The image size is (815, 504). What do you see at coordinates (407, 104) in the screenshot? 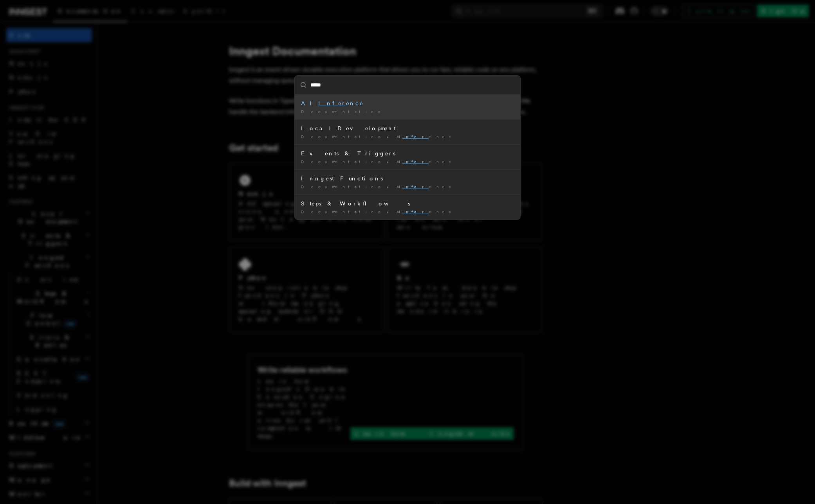
I see `div: AI ence` at bounding box center [407, 104].